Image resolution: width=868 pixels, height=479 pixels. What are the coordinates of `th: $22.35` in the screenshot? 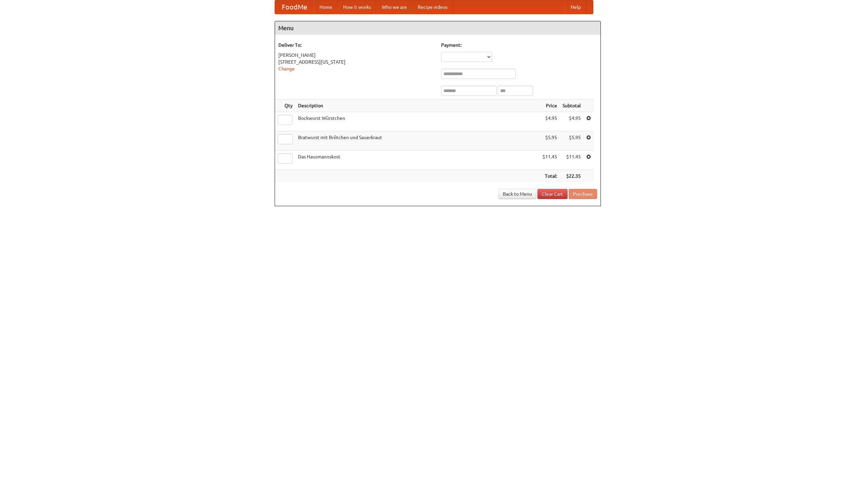 It's located at (572, 176).